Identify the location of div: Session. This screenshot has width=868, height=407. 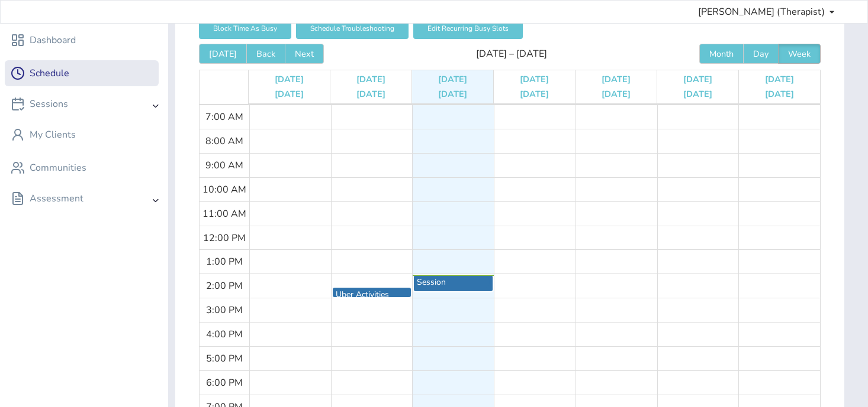
(452, 283).